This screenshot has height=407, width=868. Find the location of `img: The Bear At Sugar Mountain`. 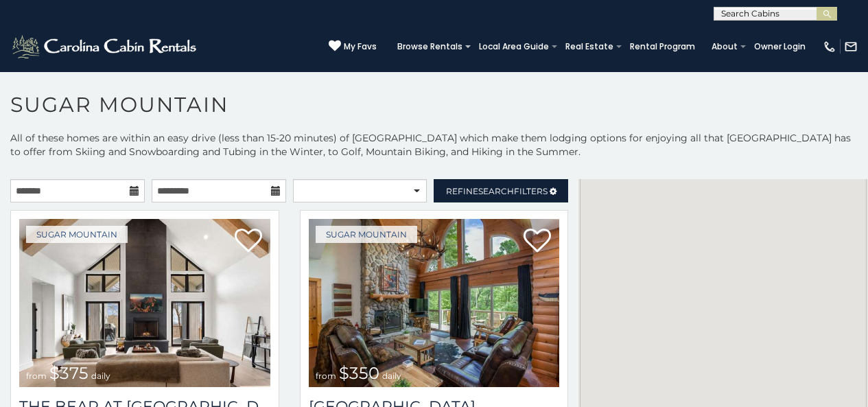

img: The Bear At Sugar Mountain is located at coordinates (145, 303).